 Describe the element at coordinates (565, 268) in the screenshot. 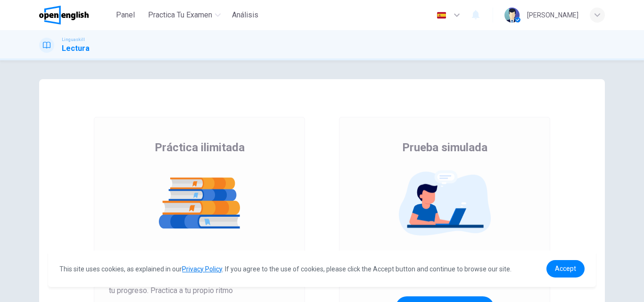

I see `a: dismiss cookie message` at that location.